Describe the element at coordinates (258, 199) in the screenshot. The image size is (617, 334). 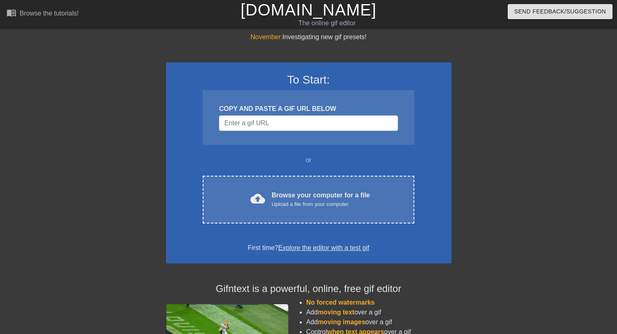
I see `span: cloud_upload` at that location.